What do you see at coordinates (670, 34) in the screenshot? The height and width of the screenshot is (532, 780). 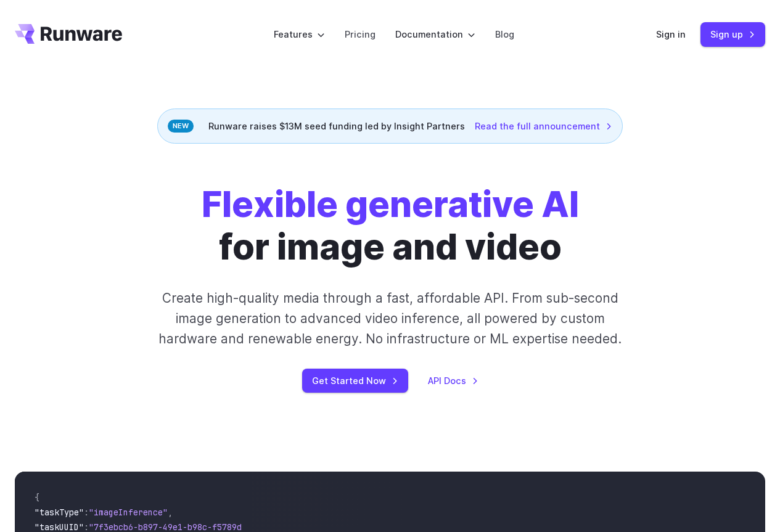 I see `a: Sign in` at bounding box center [670, 34].